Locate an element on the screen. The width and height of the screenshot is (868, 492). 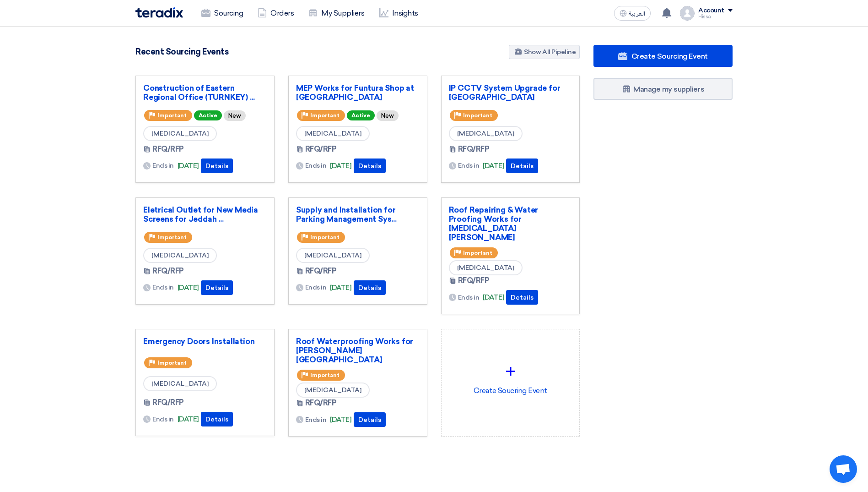
a: Construction of Eastern Regional Office (TURNKEY) ... is located at coordinates (205, 92).